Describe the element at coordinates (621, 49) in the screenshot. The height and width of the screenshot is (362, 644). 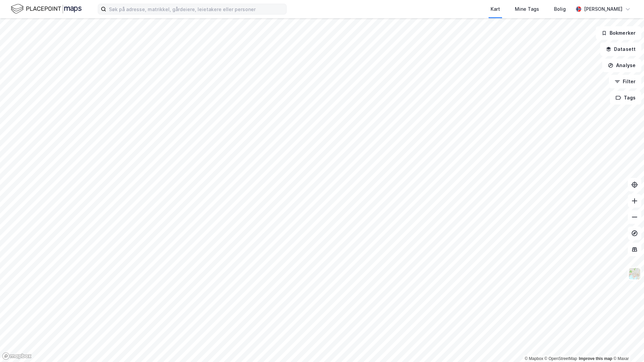
I see `button: Datasett` at that location.